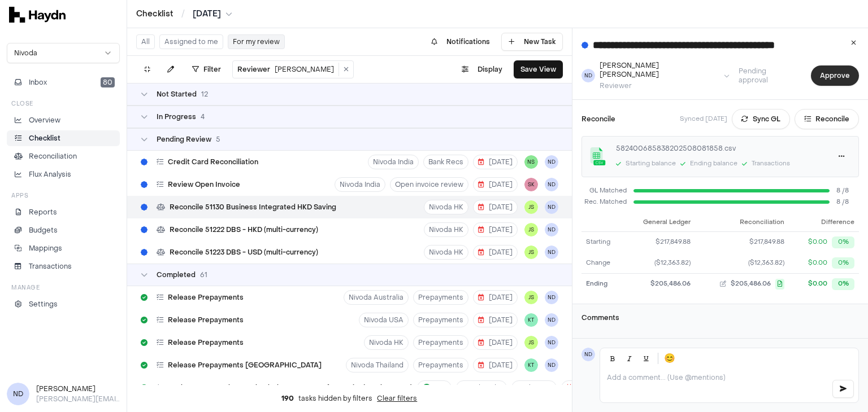  What do you see at coordinates (64, 304) in the screenshot?
I see `a: Settings` at bounding box center [64, 304].